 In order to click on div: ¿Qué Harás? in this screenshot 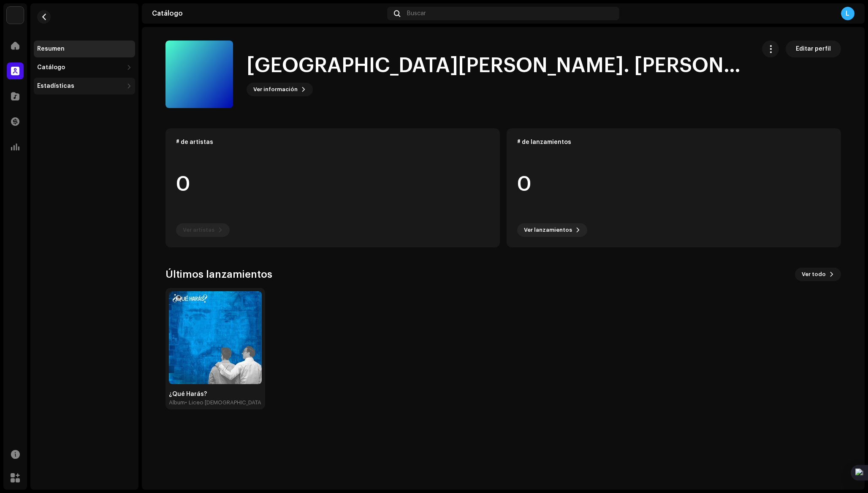, I will do `click(215, 395)`.